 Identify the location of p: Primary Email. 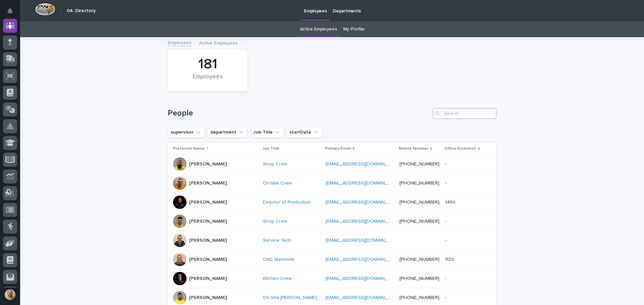
(338, 149).